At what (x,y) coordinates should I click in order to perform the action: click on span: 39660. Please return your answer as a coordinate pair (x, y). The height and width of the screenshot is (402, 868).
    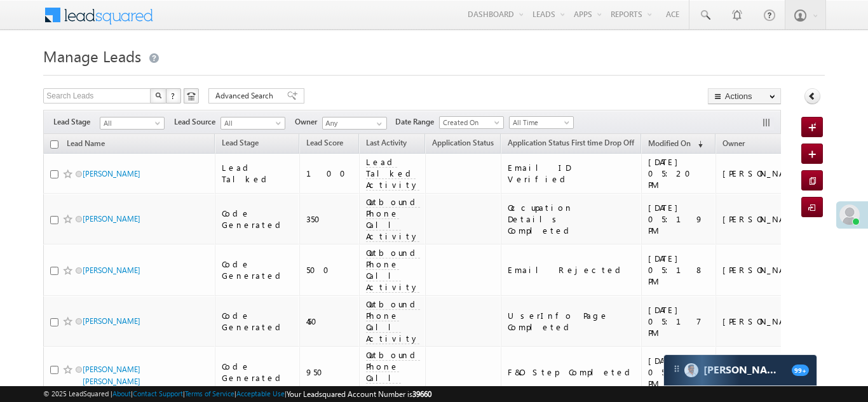
    Looking at the image, I should click on (422, 394).